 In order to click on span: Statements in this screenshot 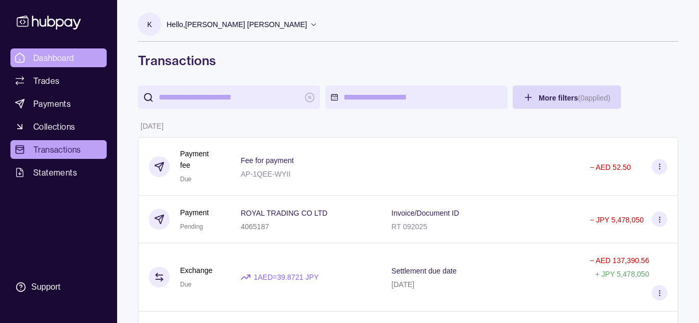, I will do `click(55, 172)`.